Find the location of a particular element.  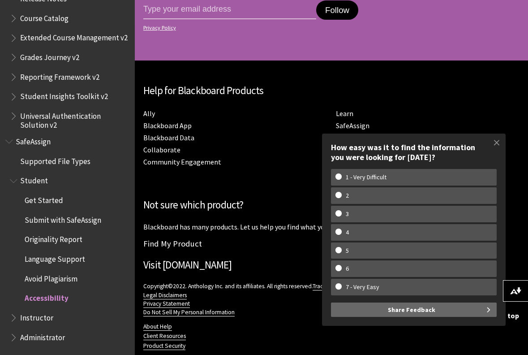

w-span: 6 is located at coordinates (347, 268).